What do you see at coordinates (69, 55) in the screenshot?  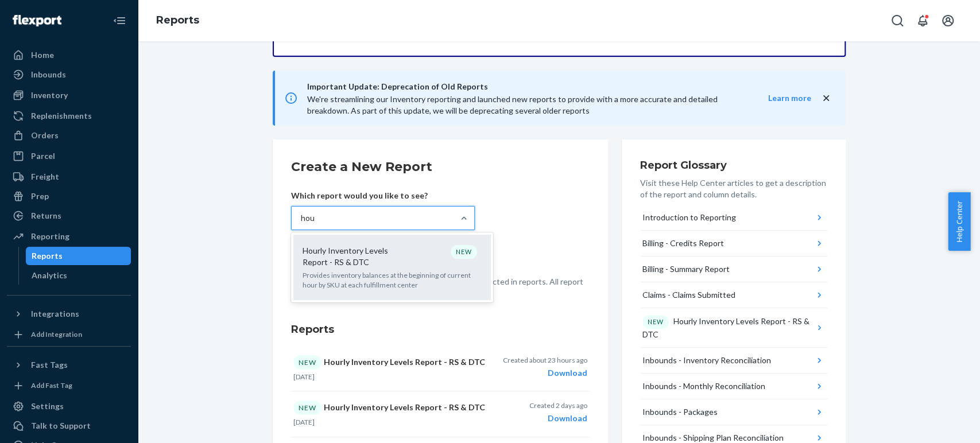 I see `a: Home` at bounding box center [69, 55].